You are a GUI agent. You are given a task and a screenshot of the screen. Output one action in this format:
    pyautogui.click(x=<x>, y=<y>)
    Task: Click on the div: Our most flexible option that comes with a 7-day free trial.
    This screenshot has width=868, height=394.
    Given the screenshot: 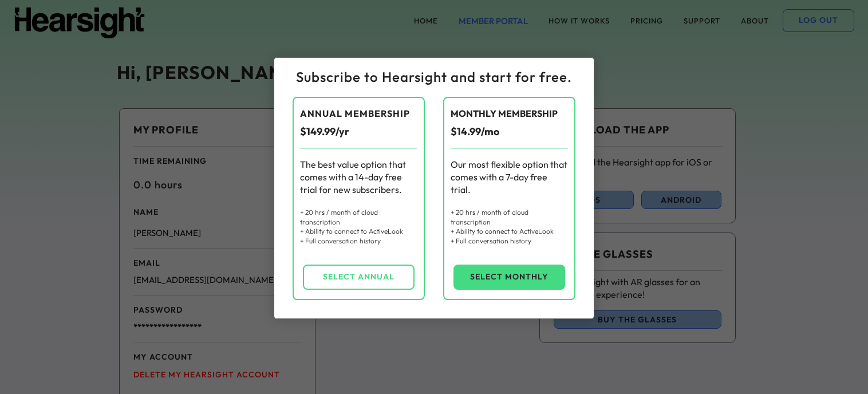 What is the action you would take?
    pyautogui.click(x=509, y=177)
    